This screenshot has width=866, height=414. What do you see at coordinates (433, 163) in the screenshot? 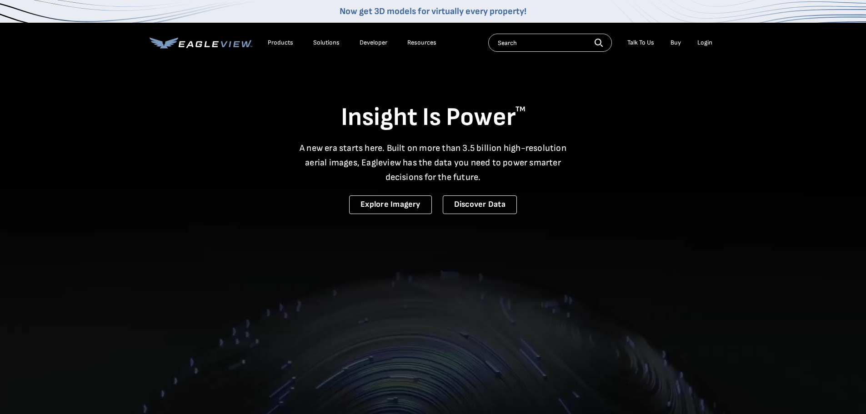
I see `p: A new era starts here. Built on more than 3.5 billion high-resolution aerial images, Eagleview ha...` at bounding box center [433, 163].